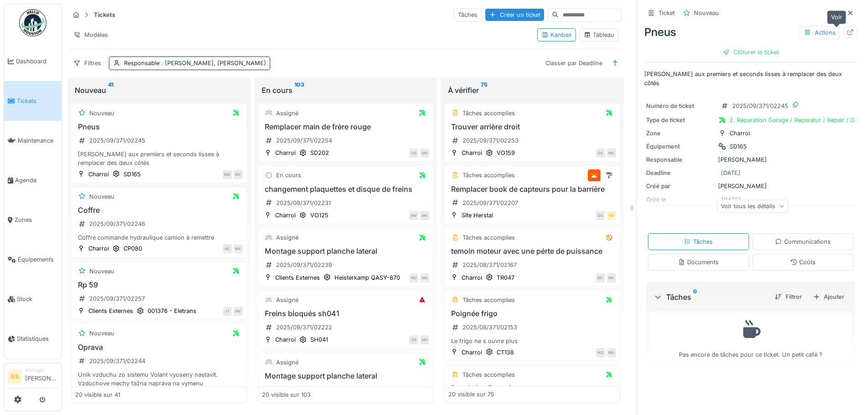 The image size is (868, 415). I want to click on div: Heisterkamp QASY-870, so click(367, 278).